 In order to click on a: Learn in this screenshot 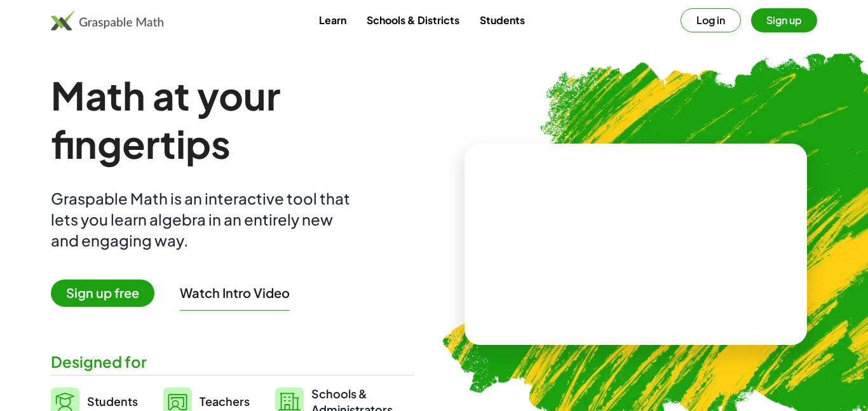, I will do `click(332, 20)`.